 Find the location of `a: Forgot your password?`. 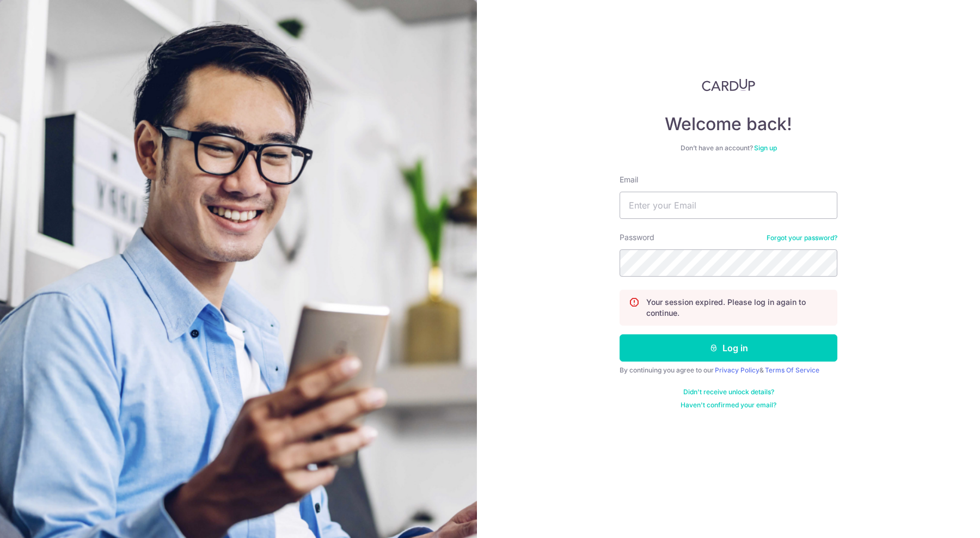

a: Forgot your password? is located at coordinates (802, 238).